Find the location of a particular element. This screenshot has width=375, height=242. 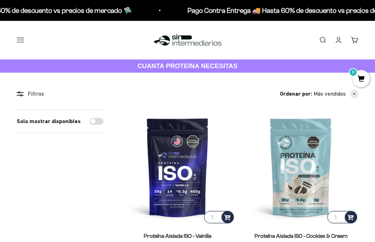

button: Más vendidos is located at coordinates (336, 94).